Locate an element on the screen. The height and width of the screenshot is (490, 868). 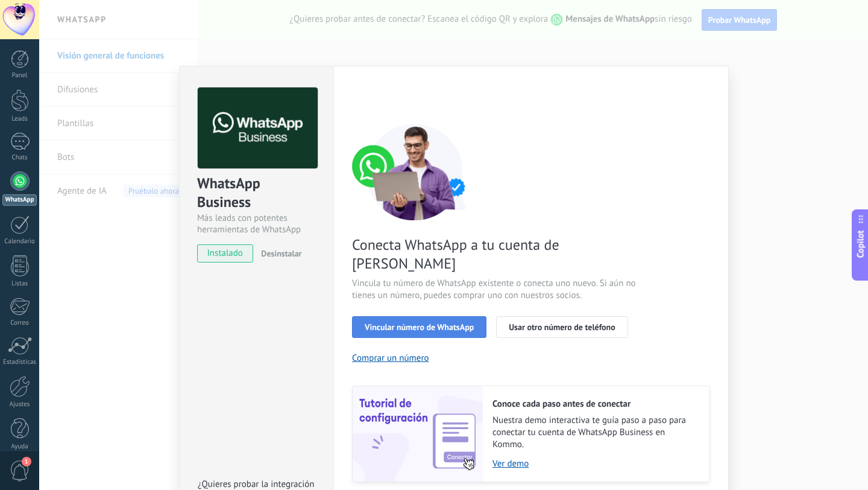
img: logo_main.png is located at coordinates (257, 128).